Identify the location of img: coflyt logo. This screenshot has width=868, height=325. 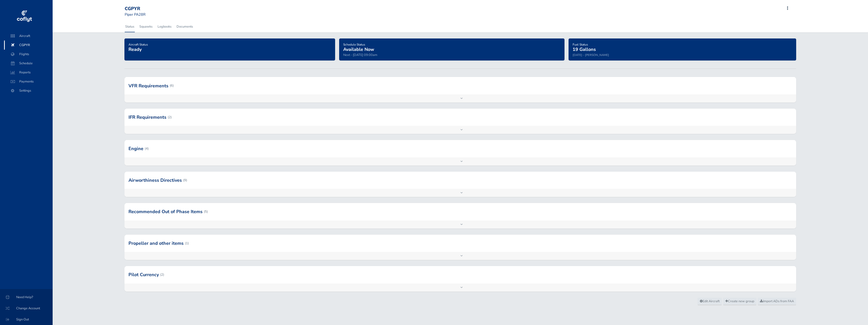
(25, 16).